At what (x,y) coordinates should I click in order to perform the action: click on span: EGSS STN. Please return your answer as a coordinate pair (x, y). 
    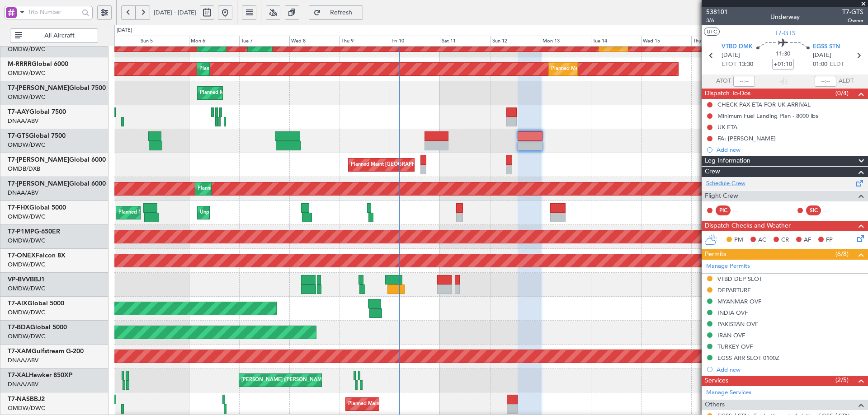
    Looking at the image, I should click on (826, 47).